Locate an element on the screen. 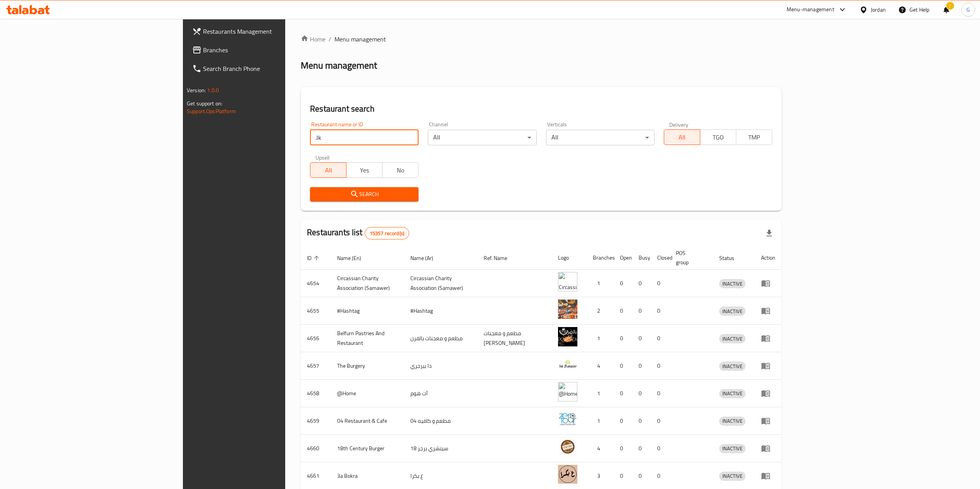  td: 2 is located at coordinates (600, 310).